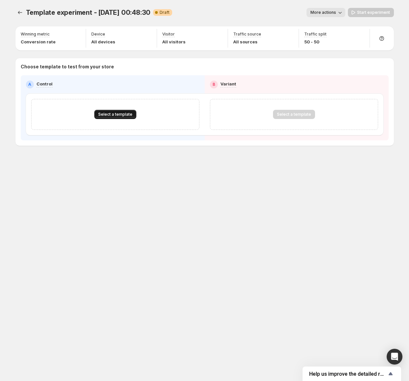 This screenshot has height=381, width=409. What do you see at coordinates (44, 84) in the screenshot?
I see `p: Control` at bounding box center [44, 84].